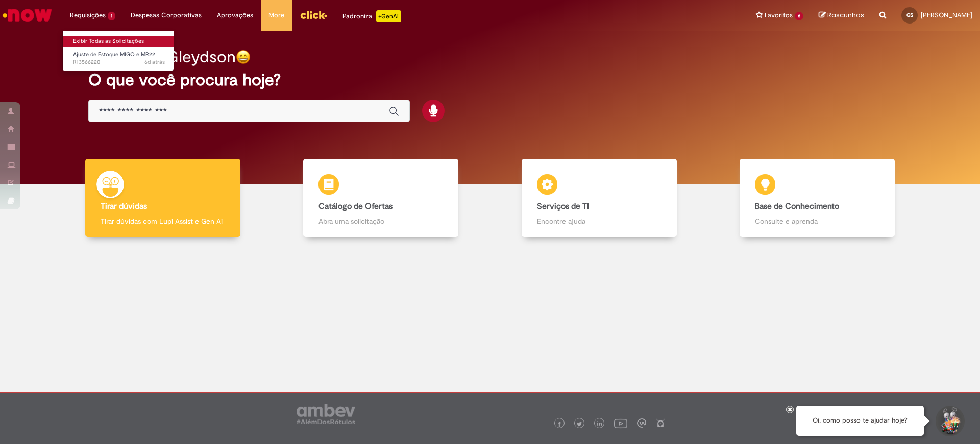 The width and height of the screenshot is (980, 444). What do you see at coordinates (326, 413) in the screenshot?
I see `img: logo_footer_ambev_rotulo_gray.png` at bounding box center [326, 413].